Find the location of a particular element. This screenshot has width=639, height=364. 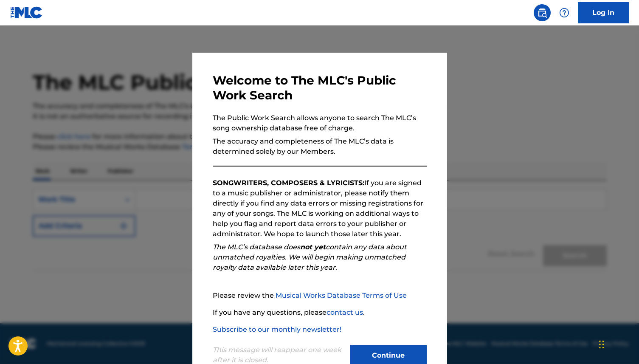

p: Please review the is located at coordinates (320, 296).